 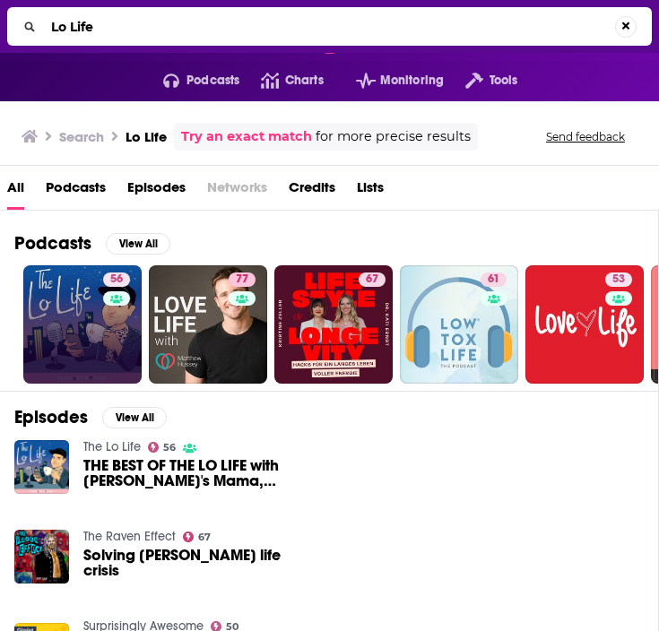 What do you see at coordinates (92, 243) in the screenshot?
I see `a: PodcastsView All` at bounding box center [92, 243].